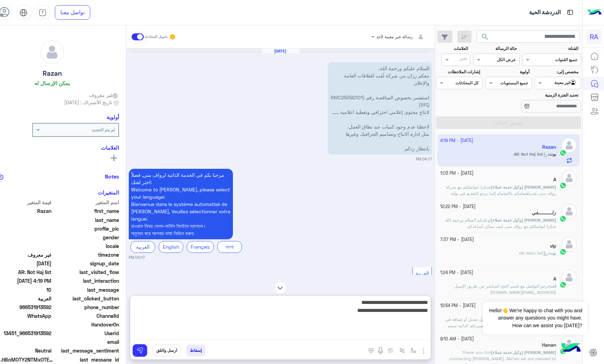 This screenshot has width=604, height=364. I want to click on span: last_message, so click(85, 290).